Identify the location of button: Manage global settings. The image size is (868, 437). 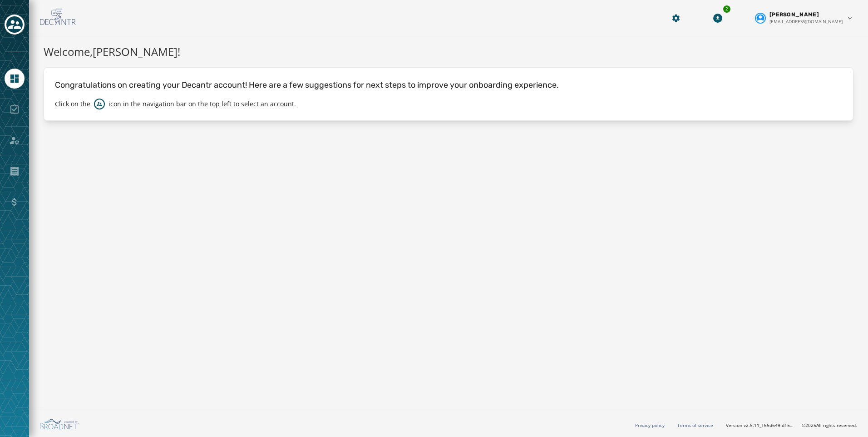
(676, 18).